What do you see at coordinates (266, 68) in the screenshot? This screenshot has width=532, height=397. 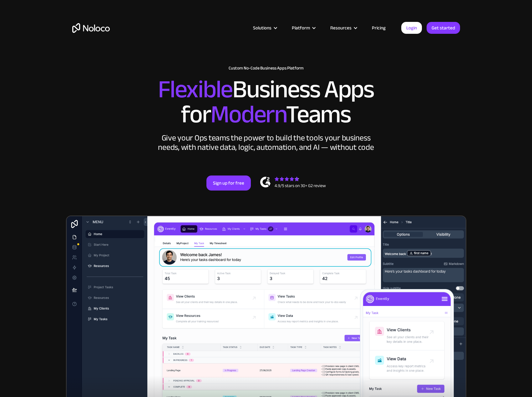 I see `h1: Custom No-Code Business Apps Platform` at bounding box center [266, 68].